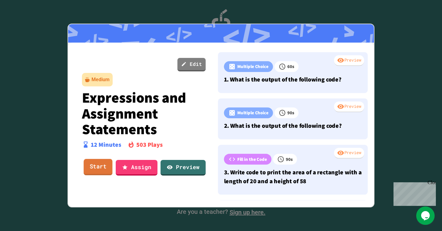 This screenshot has width=442, height=231. What do you see at coordinates (149, 145) in the screenshot?
I see `p: 503 Plays` at bounding box center [149, 145].